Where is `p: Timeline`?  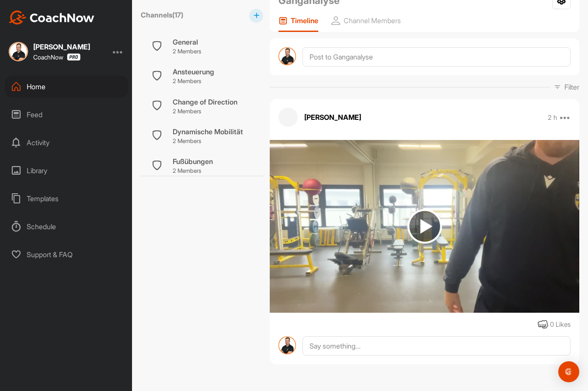
p: Timeline is located at coordinates (304, 21).